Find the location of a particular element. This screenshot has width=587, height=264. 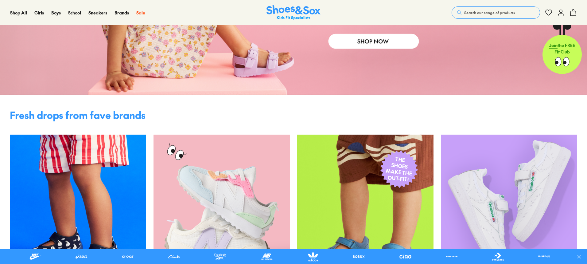

a: Sale is located at coordinates (141, 13).